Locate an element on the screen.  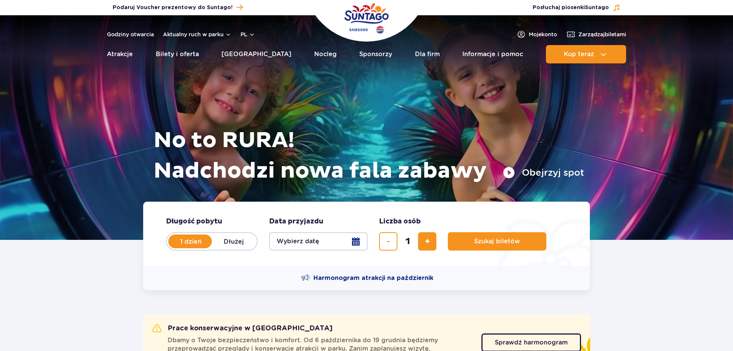
h1: No to RURA! Nadchodzi nowa fala zabawy is located at coordinates (369, 156).